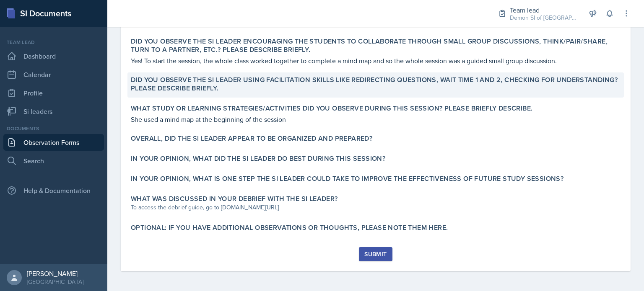  Describe the element at coordinates (376, 84) in the screenshot. I see `label: Did you observe the SI Leader using facilitation skills like redirecting questions, wait time 1 a...` at that location.